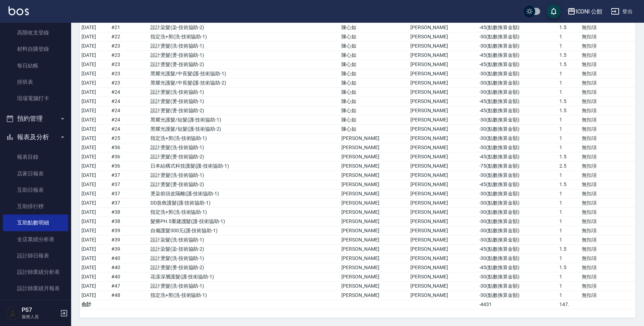 This screenshot has width=644, height=326. What do you see at coordinates (129, 287) in the screenshot?
I see `td: # 47` at bounding box center [129, 287].